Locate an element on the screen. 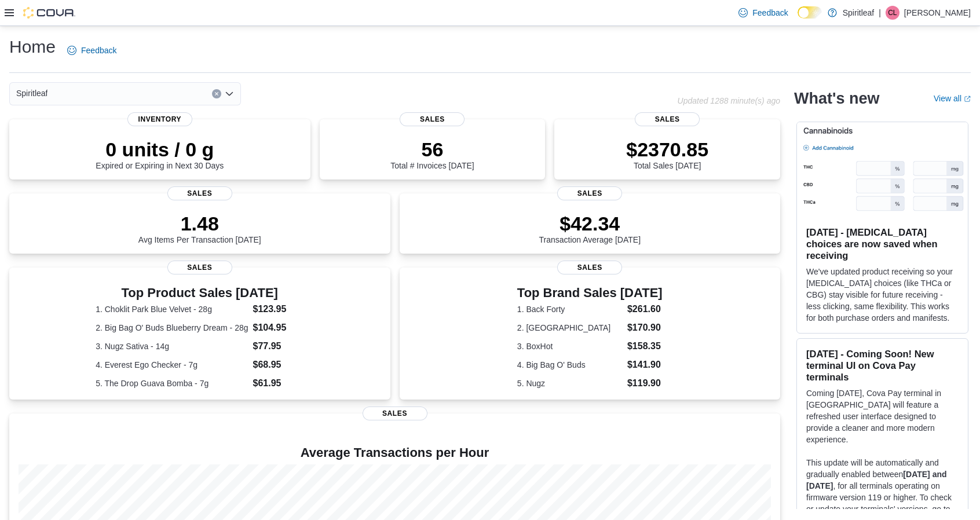 Image resolution: width=980 pixels, height=520 pixels. dt: 3. BoxHot is located at coordinates (570, 346).